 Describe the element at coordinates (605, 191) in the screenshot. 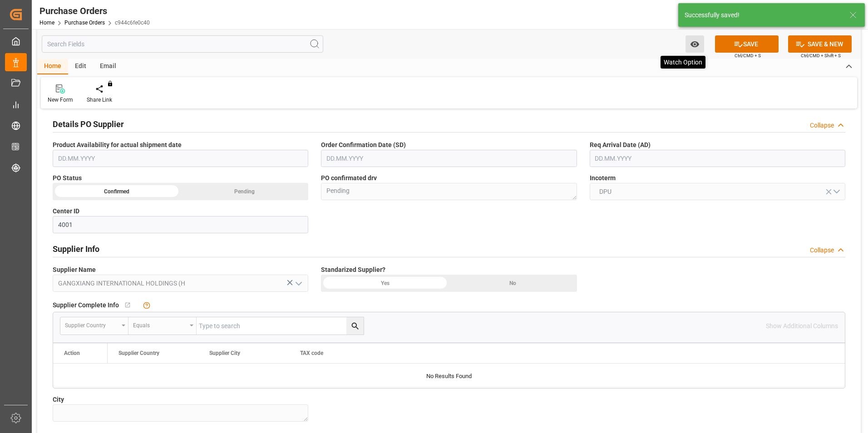

I see `span: DPU` at that location.